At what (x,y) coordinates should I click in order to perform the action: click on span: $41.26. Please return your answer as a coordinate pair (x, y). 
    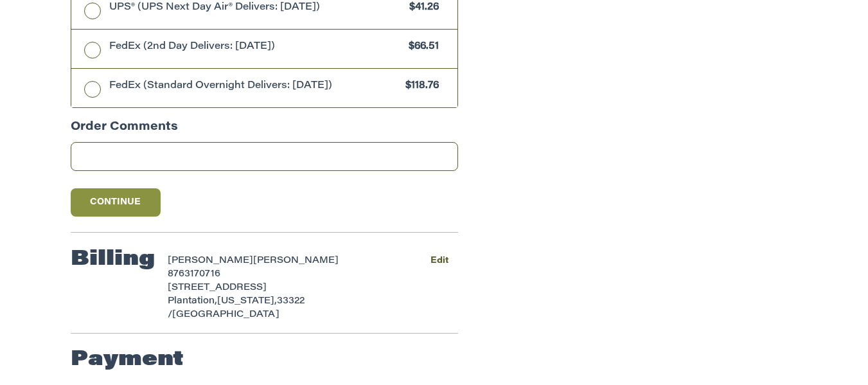
    Looking at the image, I should click on (421, 8).